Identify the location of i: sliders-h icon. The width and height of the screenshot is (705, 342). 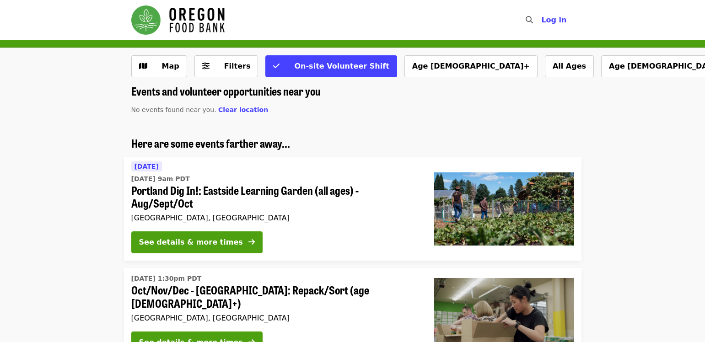
(206, 66).